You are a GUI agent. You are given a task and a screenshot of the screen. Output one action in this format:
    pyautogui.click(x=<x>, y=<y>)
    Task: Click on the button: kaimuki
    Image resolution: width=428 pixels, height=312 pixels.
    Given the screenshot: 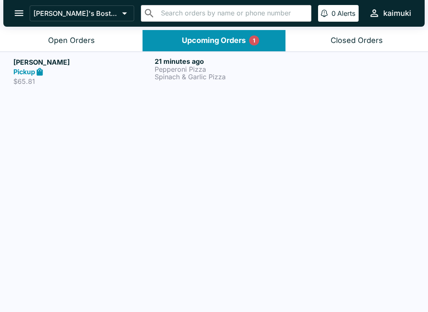 What is the action you would take?
    pyautogui.click(x=390, y=13)
    